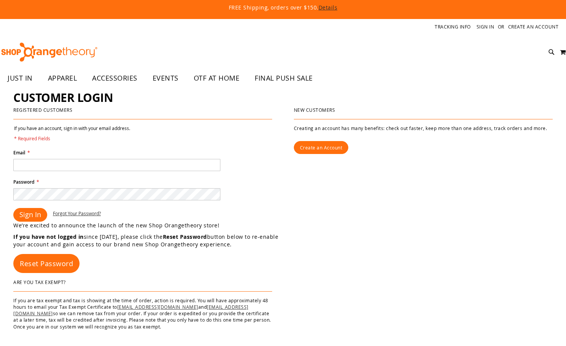 The height and width of the screenshot is (346, 566). What do you see at coordinates (321, 148) in the screenshot?
I see `span: Create an Account` at bounding box center [321, 148].